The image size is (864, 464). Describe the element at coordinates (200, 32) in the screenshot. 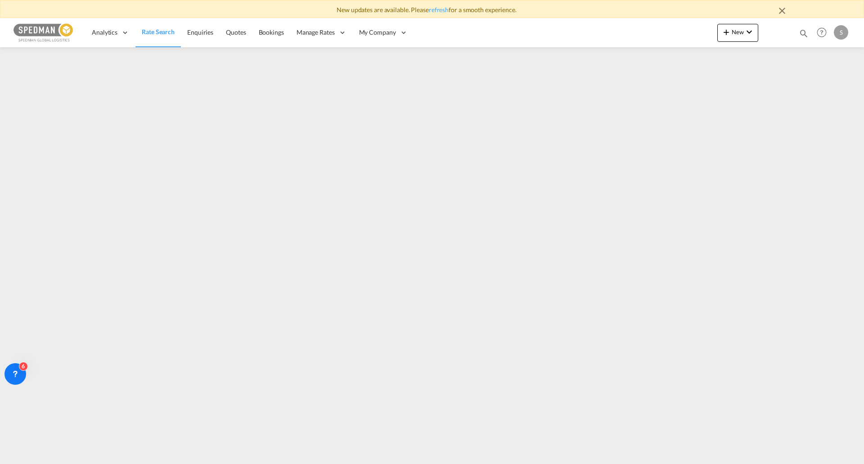

I see `a: Enquiries` at that location.